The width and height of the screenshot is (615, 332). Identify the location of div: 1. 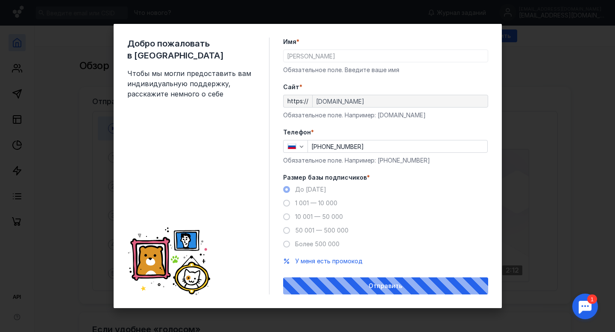
(24, 10).